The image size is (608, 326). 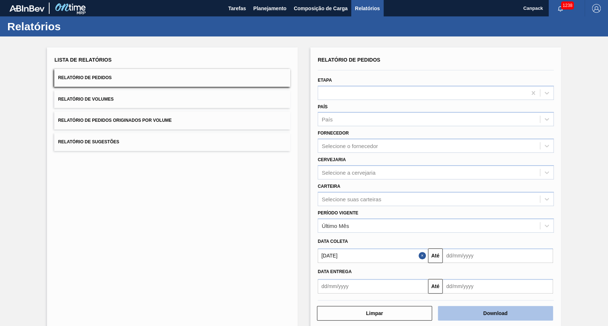 What do you see at coordinates (375, 313) in the screenshot?
I see `button: Limpar` at bounding box center [375, 313].